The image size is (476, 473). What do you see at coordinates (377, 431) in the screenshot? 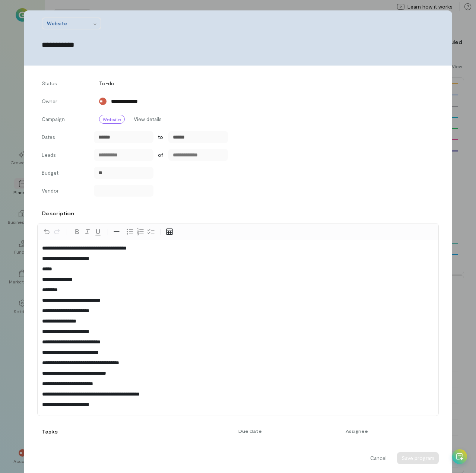
I see `div: Assignee` at bounding box center [377, 431].